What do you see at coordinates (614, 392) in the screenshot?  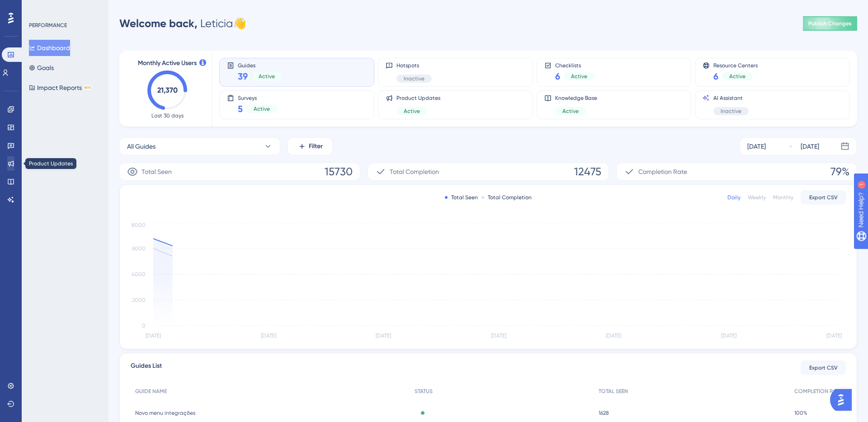 I see `span: TOTAL SEEN` at bounding box center [614, 392].